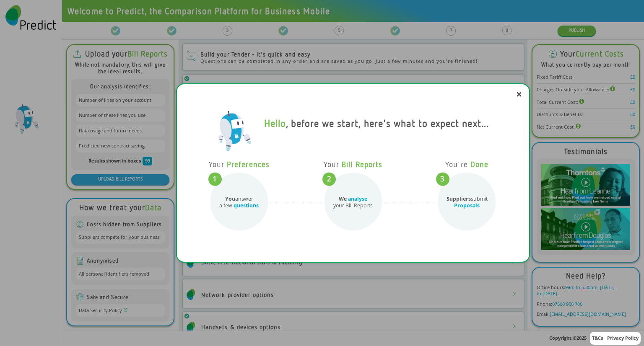 This screenshot has width=644, height=346. I want to click on span: Bill Reports, so click(362, 164).